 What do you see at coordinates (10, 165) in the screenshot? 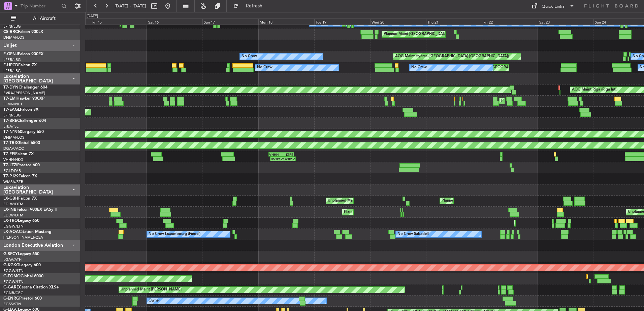
I see `span: T7-LZZI` at bounding box center [10, 165].